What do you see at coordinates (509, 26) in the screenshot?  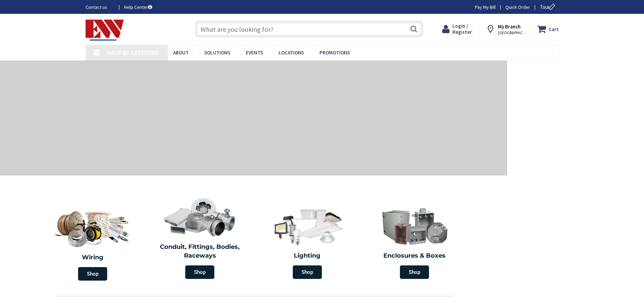 I see `strong: My Branch` at bounding box center [509, 26].